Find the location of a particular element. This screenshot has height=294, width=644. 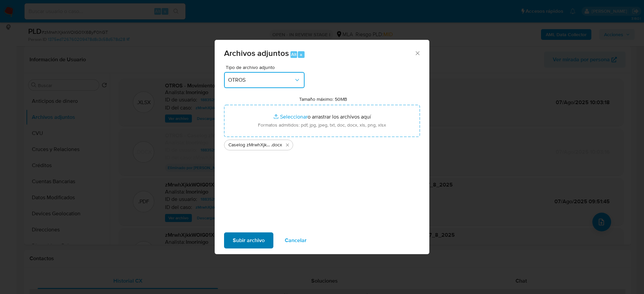

button: Eliminar Caselog zMrwhXjkkWOIG01X68yF0hGT v2.docx is located at coordinates (288, 145).